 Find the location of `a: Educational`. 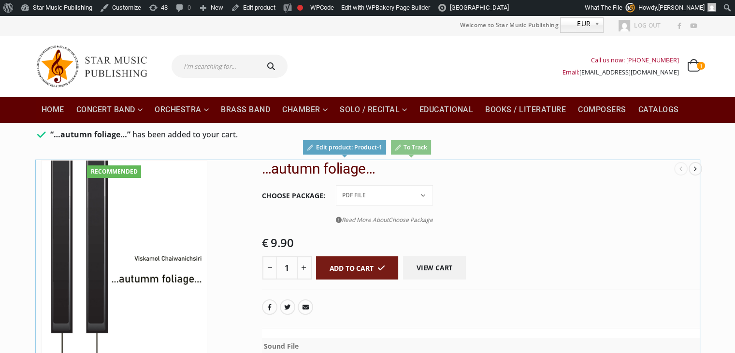

a: Educational is located at coordinates (447, 110).